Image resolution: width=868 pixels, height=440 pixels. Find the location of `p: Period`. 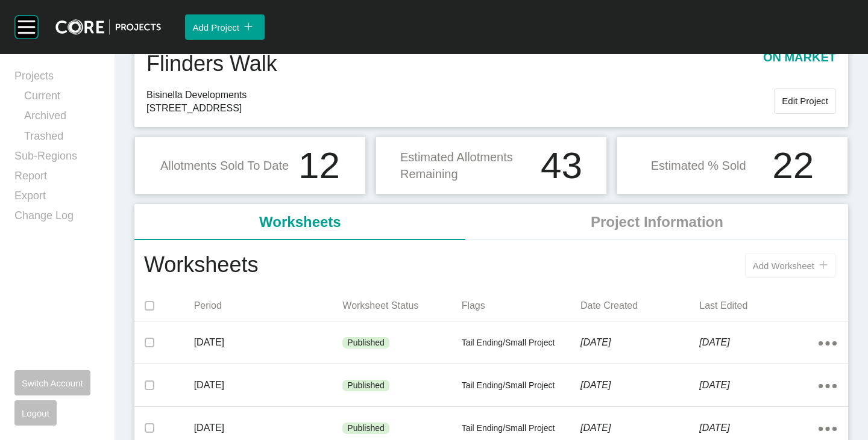

p: Period is located at coordinates (268, 306).